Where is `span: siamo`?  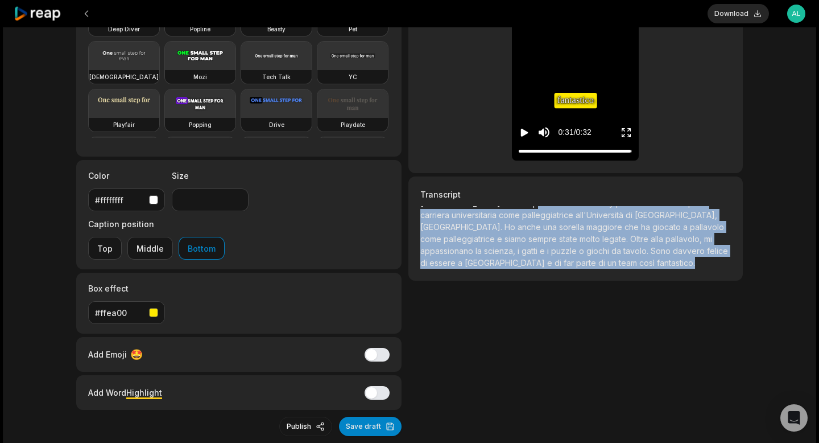 span: siamo is located at coordinates (517, 238).